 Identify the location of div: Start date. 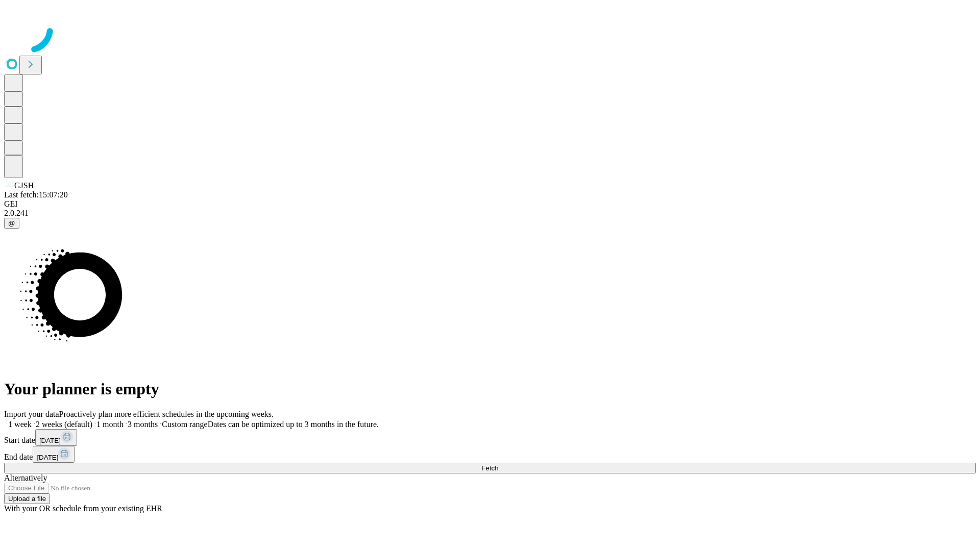
(490, 437).